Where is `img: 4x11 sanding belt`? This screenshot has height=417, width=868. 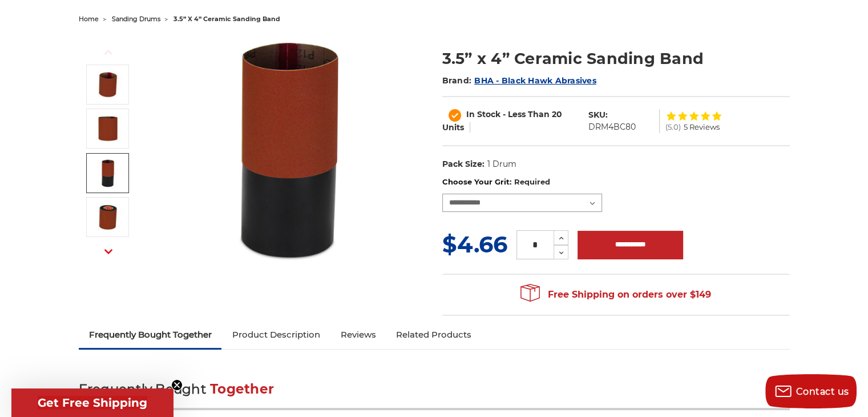 img: 4x11 sanding belt is located at coordinates (108, 217).